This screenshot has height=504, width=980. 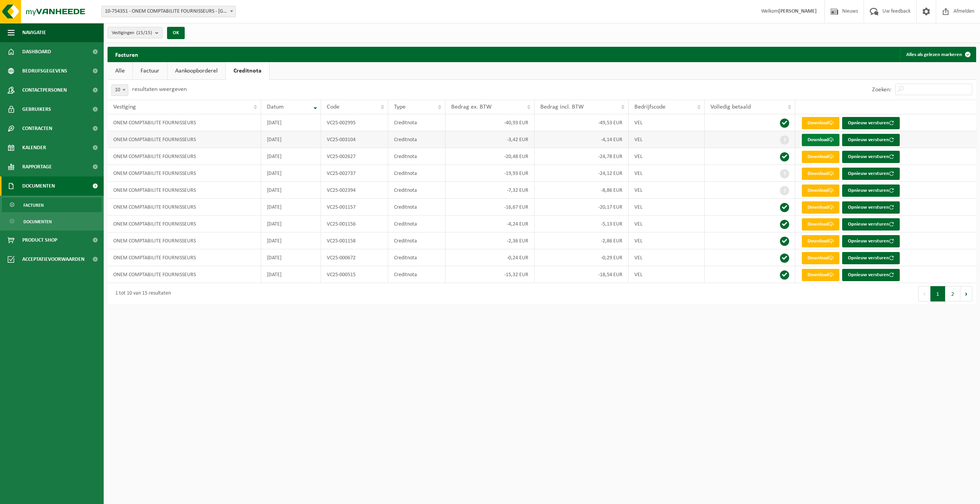 What do you see at coordinates (52, 205) in the screenshot?
I see `a: Facturen` at bounding box center [52, 205].